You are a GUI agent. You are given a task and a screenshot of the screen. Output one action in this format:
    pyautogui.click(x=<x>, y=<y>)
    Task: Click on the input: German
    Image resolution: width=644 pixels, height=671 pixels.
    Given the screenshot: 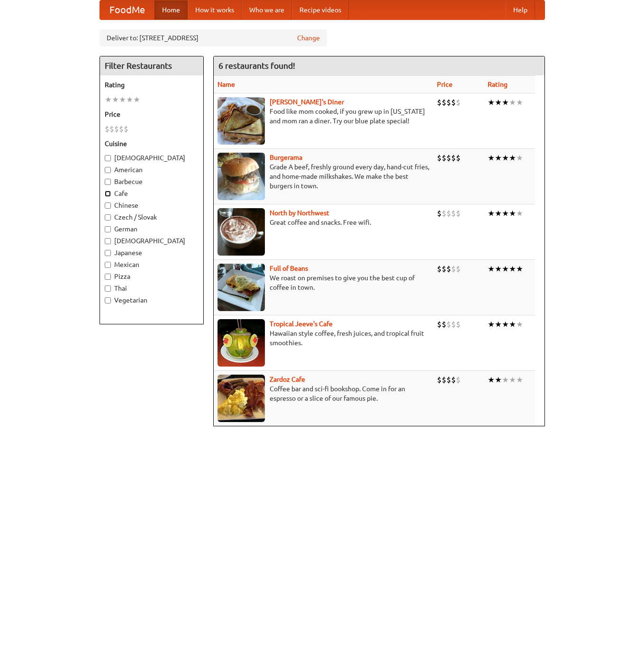 What is the action you would take?
    pyautogui.click(x=107, y=229)
    